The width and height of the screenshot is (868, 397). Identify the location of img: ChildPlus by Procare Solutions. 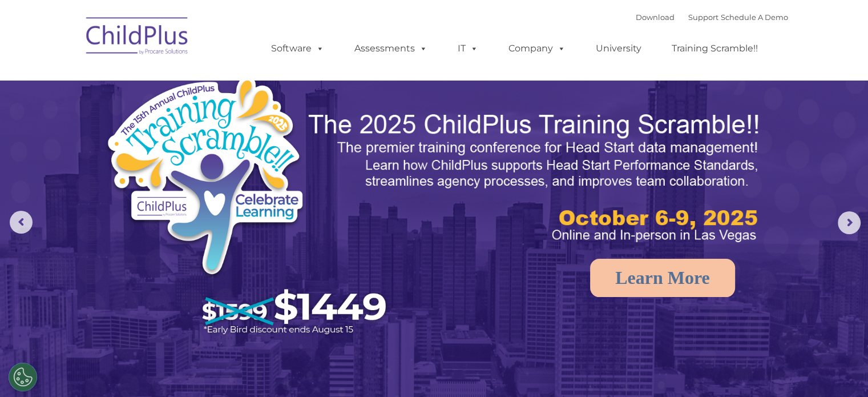
(137, 38).